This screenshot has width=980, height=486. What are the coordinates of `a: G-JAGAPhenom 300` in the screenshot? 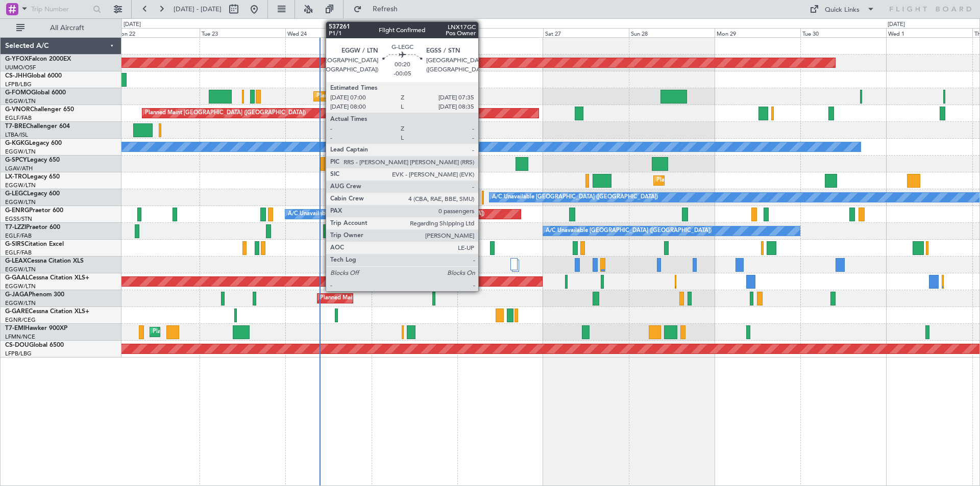 It's located at (34, 295).